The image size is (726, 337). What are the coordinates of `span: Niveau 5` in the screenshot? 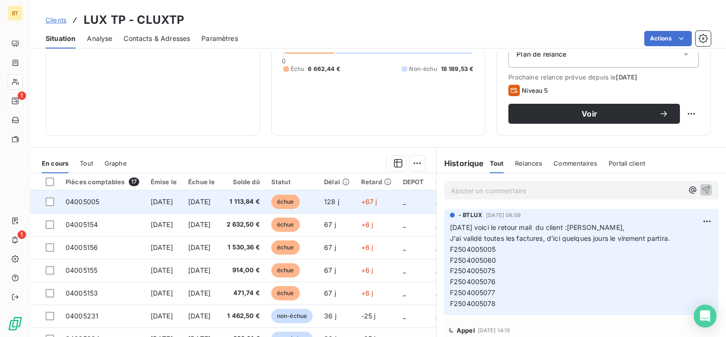 It's located at (535, 90).